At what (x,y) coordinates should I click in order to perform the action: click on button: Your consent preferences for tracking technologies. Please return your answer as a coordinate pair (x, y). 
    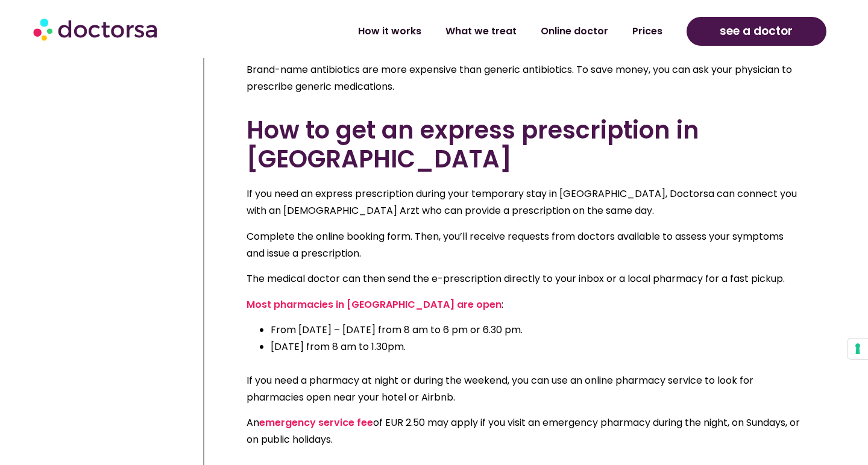
    Looking at the image, I should click on (857, 349).